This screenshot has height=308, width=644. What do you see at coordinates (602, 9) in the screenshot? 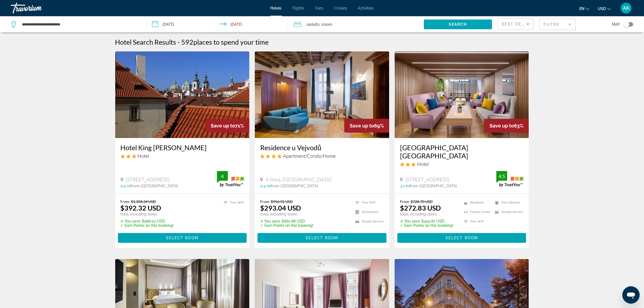
I see `span: USD` at bounding box center [602, 9].